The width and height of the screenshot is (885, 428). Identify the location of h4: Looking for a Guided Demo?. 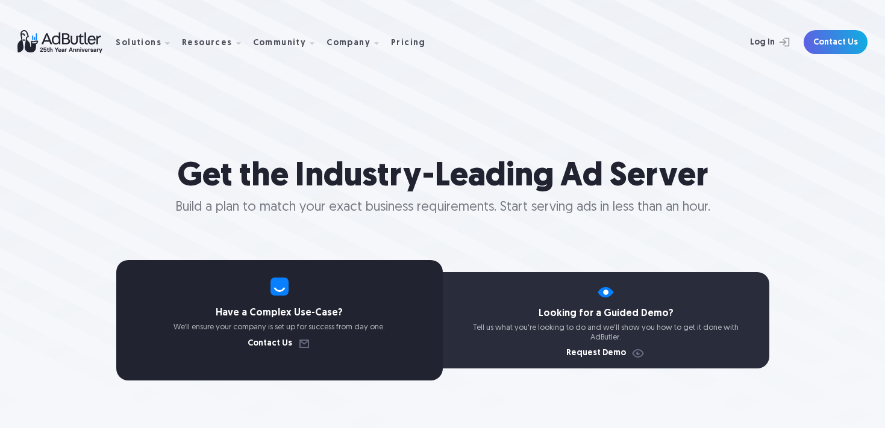
(606, 314).